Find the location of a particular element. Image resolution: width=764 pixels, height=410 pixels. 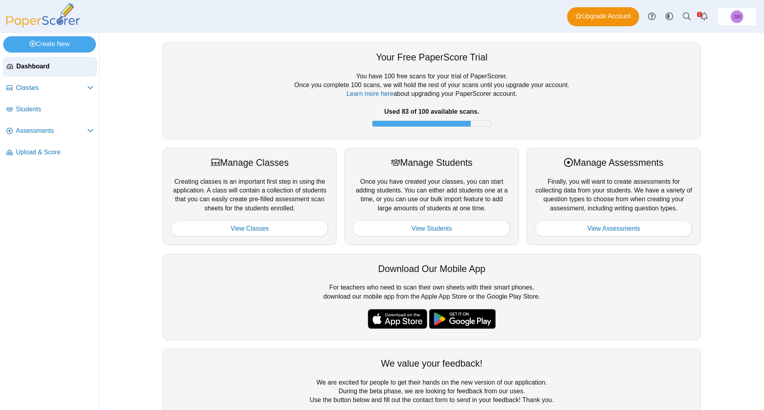

a: Students is located at coordinates (50, 110).